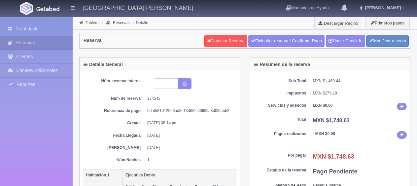 This screenshot has height=186, width=417. What do you see at coordinates (121, 23) in the screenshot?
I see `a: Reservas` at bounding box center [121, 23].